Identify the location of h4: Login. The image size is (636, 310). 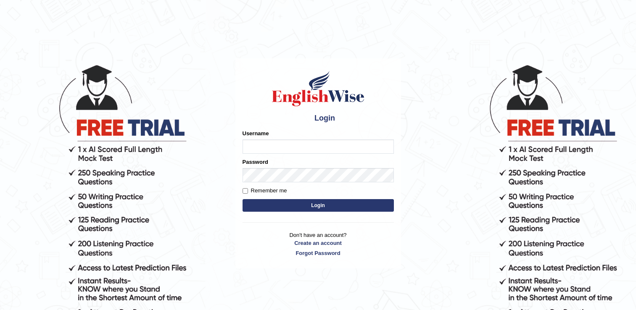
(318, 119).